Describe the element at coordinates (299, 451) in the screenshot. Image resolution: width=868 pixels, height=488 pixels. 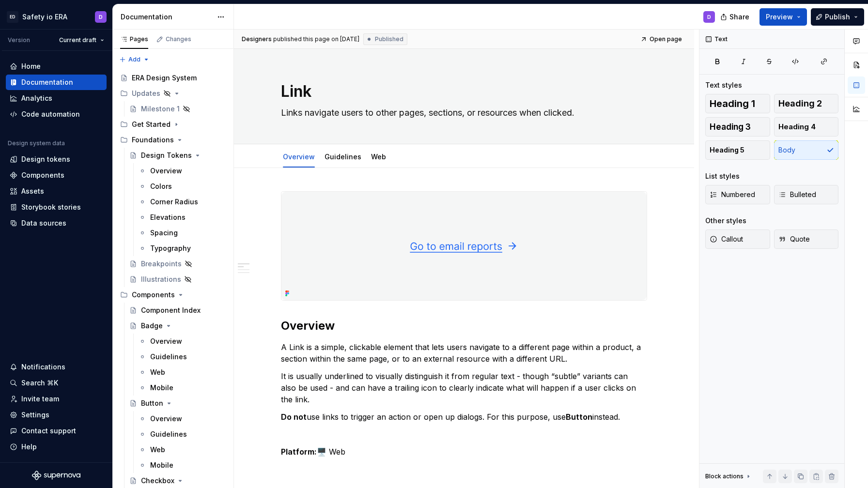
I see `strong: Platform:` at that location.